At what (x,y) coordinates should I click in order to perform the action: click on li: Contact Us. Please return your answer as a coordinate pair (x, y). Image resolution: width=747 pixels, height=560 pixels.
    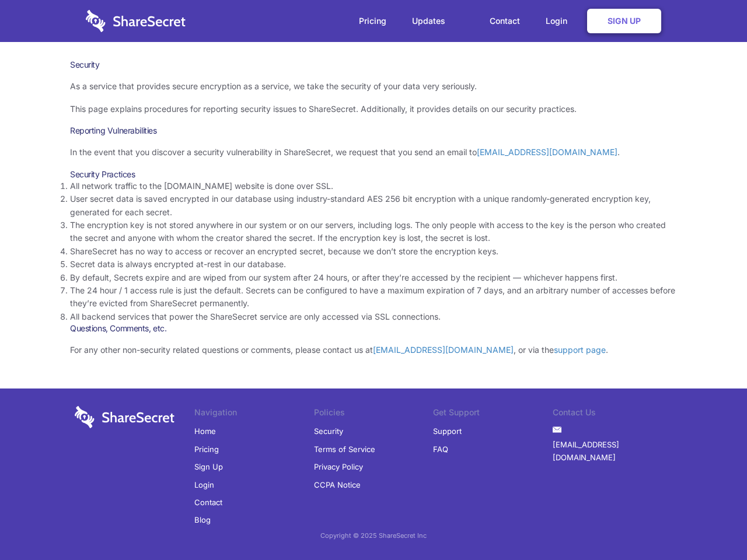
    Looking at the image, I should click on (612, 415).